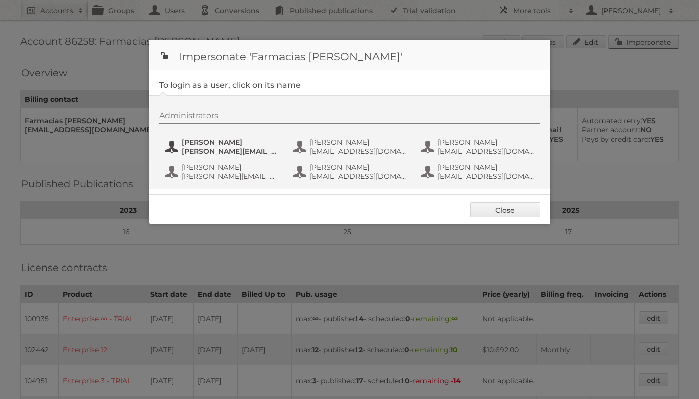 Image resolution: width=699 pixels, height=399 pixels. I want to click on legend: To login as a user, click on its name, so click(230, 85).